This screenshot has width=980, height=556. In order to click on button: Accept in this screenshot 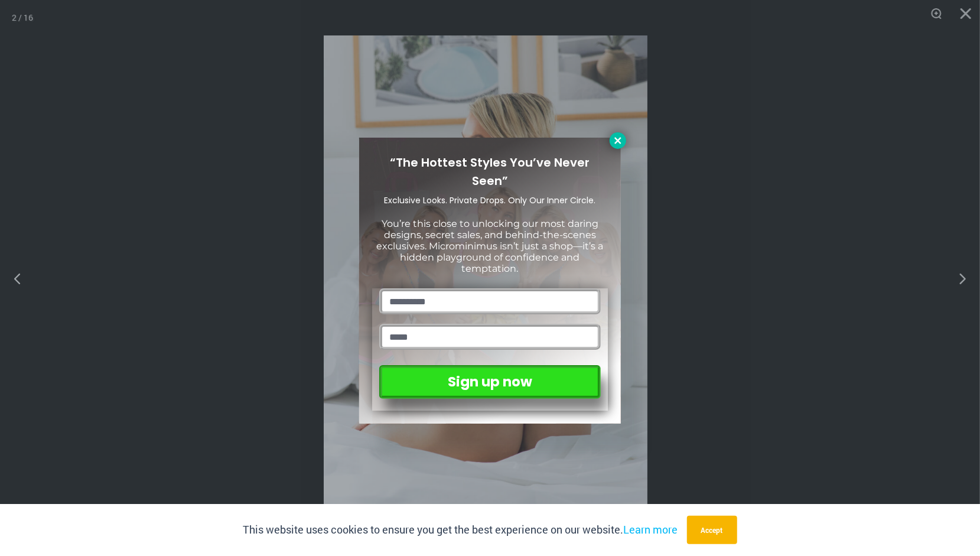, I will do `click(711, 530)`.